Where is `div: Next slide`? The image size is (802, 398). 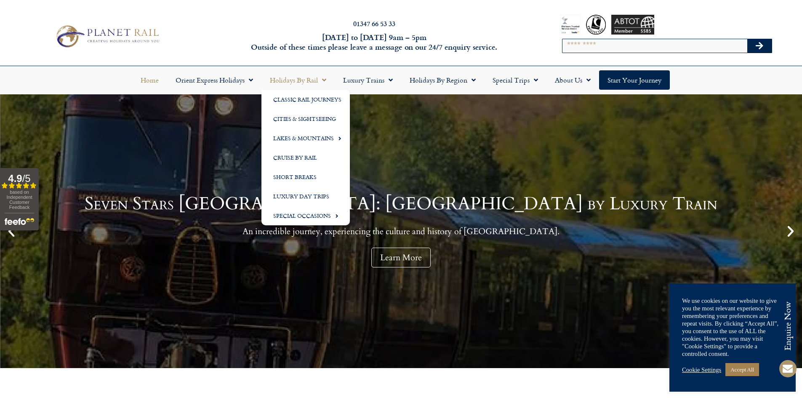
div: Next slide is located at coordinates (790, 231).